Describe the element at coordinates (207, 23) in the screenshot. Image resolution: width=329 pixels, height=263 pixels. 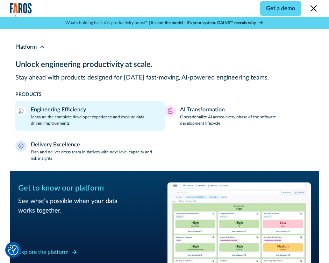
I see `a: It’s not the model—it’s your system. GAINS™ reveals why` at that location.